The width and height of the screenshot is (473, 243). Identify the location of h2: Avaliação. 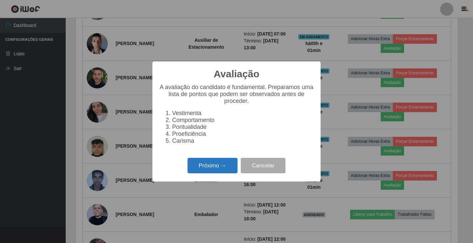
(236, 74).